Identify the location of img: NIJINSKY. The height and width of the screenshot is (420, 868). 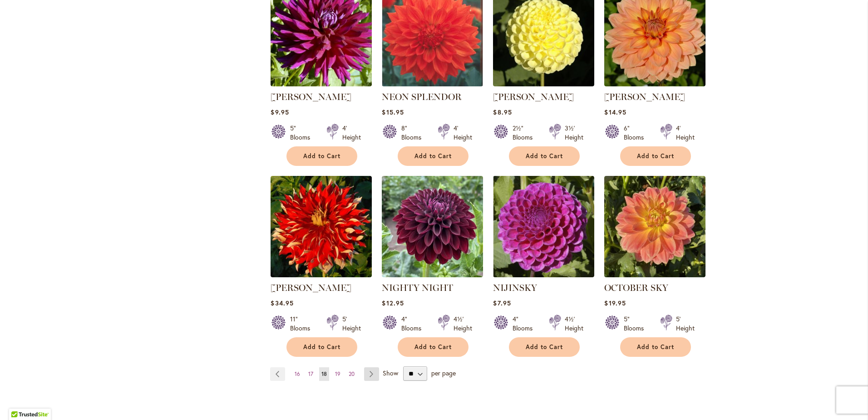
(544, 226).